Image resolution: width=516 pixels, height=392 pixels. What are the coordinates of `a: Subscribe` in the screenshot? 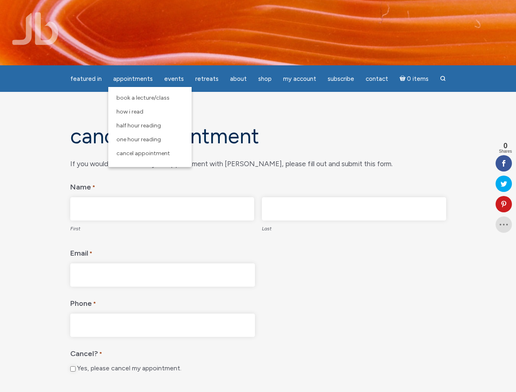 It's located at (340, 79).